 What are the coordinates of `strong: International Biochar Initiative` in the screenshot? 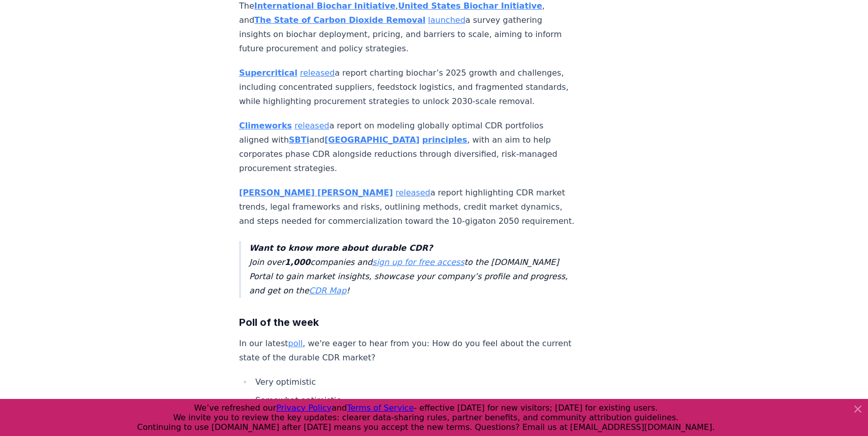 It's located at (325, 6).